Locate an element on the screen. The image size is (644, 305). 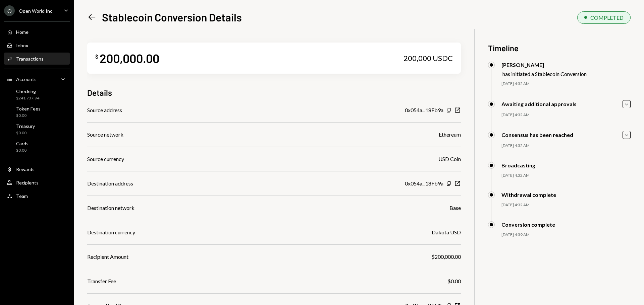
div: 200,000.00 is located at coordinates (129, 58).